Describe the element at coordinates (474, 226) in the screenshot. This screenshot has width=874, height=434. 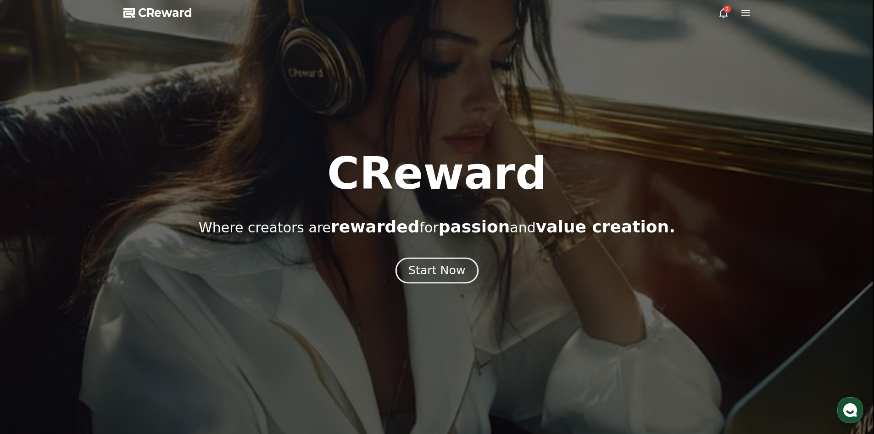
I see `span: passion` at that location.